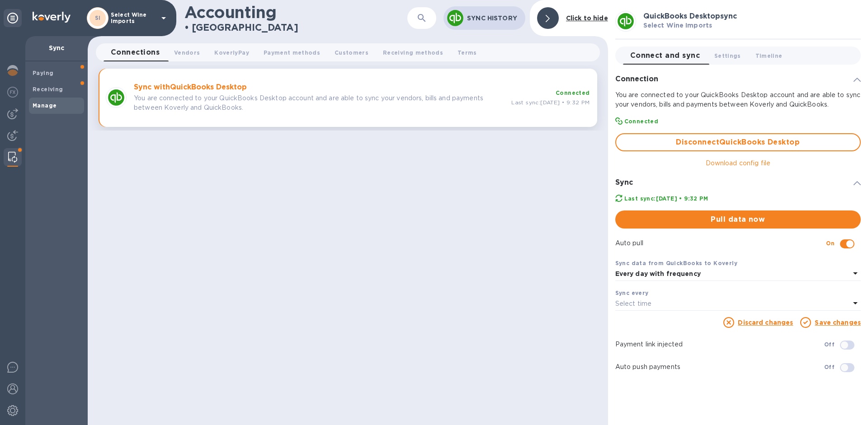 The height and width of the screenshot is (425, 868). What do you see at coordinates (728, 55) in the screenshot?
I see `span: Settings` at bounding box center [728, 55].